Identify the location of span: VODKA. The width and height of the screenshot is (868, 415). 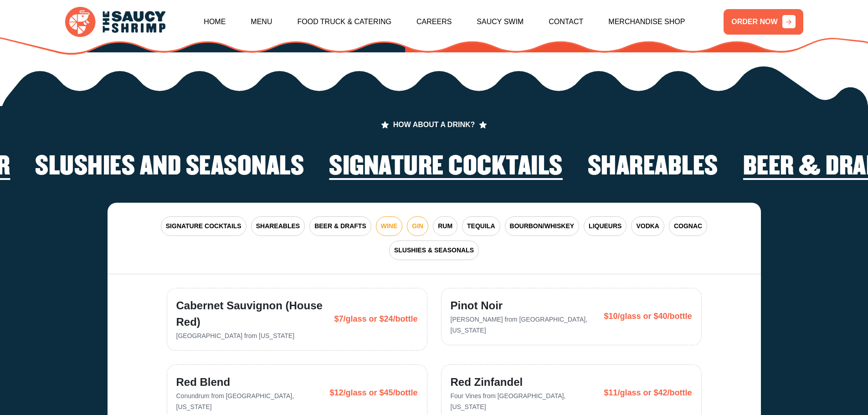
(647, 226).